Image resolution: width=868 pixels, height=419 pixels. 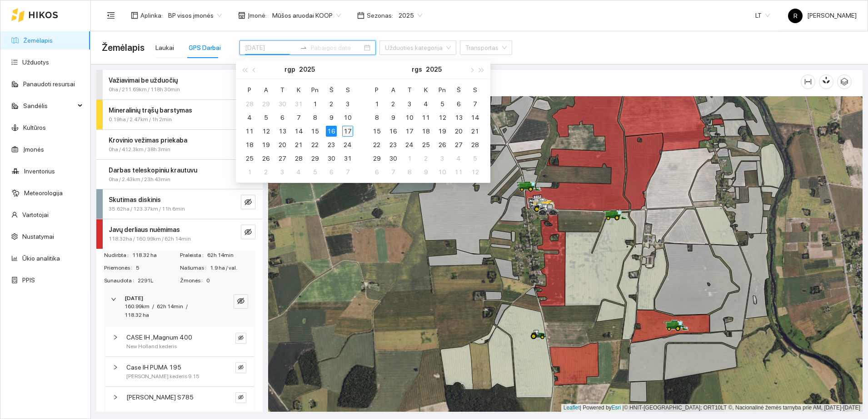 I want to click on span: 0ha / 211.69km / 118h 30min, so click(x=144, y=89).